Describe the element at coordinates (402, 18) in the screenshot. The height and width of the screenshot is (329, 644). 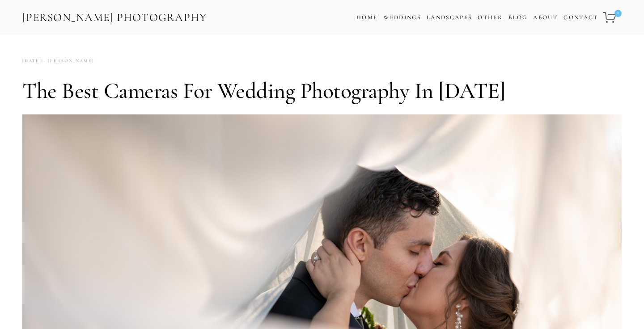
I see `a: Weddings` at that location.